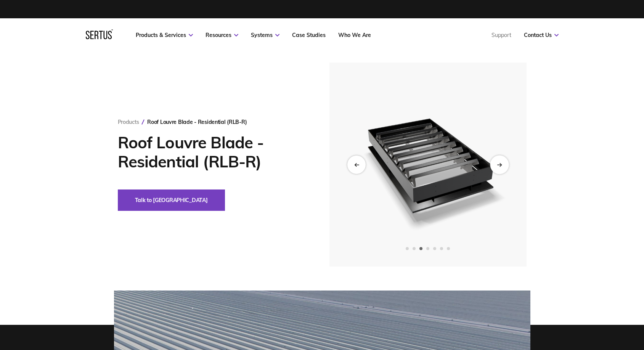 This screenshot has width=644, height=350. I want to click on span: Go to slide 6, so click(441, 249).